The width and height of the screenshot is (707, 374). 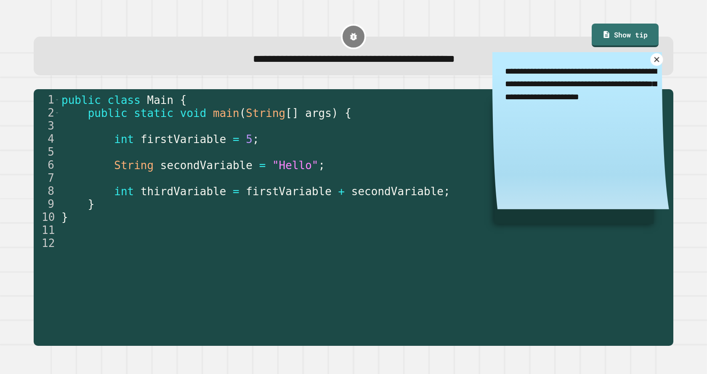 What do you see at coordinates (47, 191) in the screenshot?
I see `div: 8` at bounding box center [47, 191].